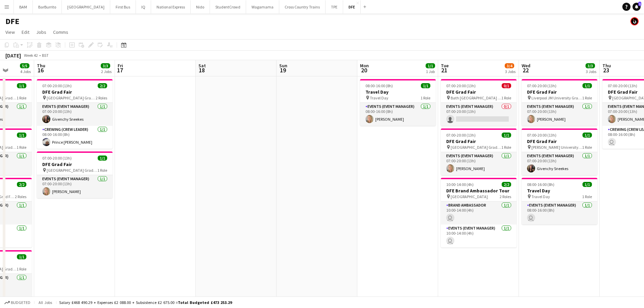 Image resolution: width=644 pixels, height=308 pixels. I want to click on span: Comms, so click(60, 32).